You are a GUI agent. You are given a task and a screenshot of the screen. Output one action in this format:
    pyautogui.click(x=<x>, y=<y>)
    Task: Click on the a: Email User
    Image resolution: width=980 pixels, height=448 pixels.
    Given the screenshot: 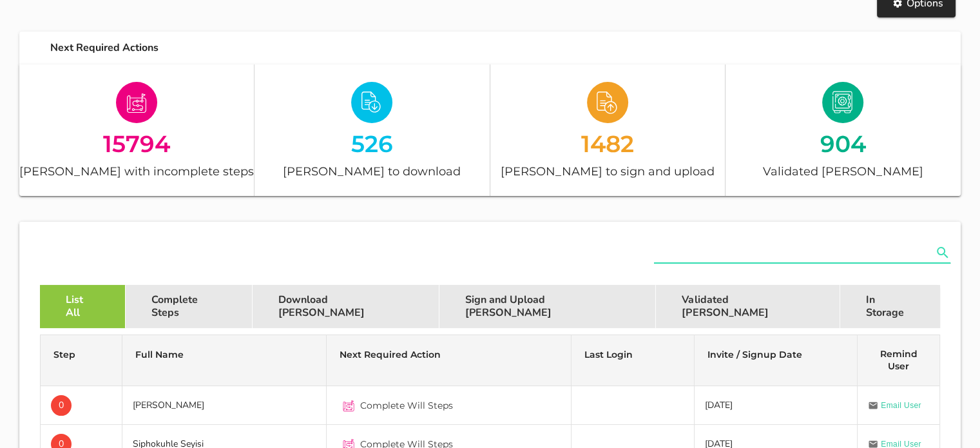 What is the action you would take?
    pyautogui.click(x=895, y=406)
    